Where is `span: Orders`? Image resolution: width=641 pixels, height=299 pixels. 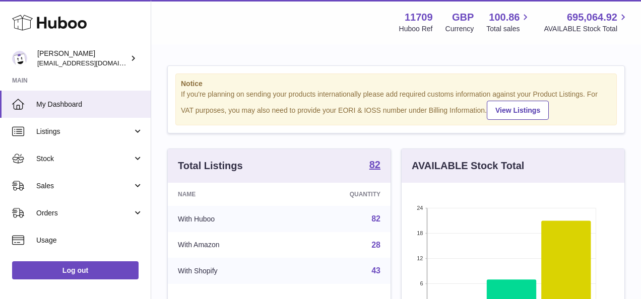
span: Orders is located at coordinates (84, 213).